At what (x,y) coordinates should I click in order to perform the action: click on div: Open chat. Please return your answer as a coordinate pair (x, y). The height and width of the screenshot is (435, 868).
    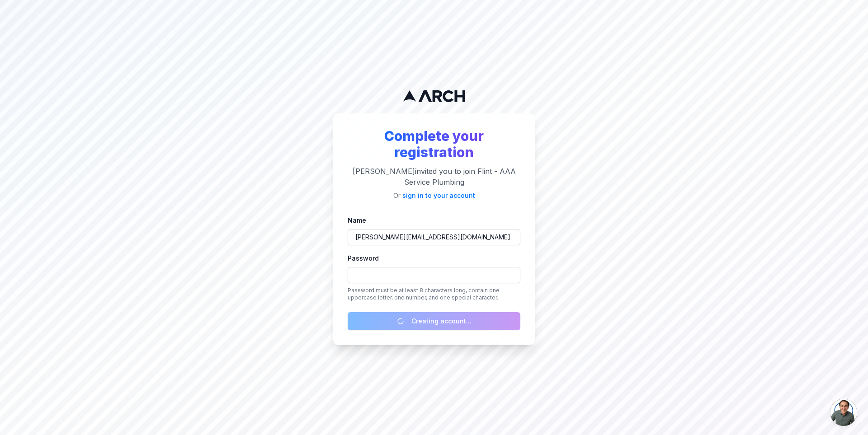
    Looking at the image, I should click on (844, 412).